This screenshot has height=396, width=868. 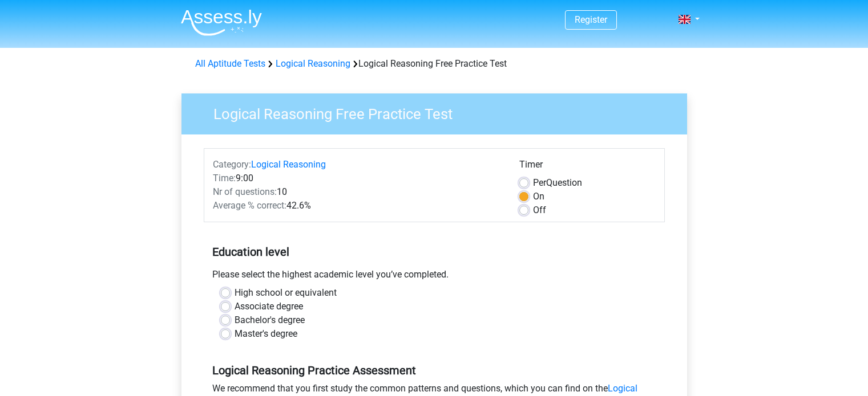 What do you see at coordinates (557, 183) in the screenshot?
I see `label: Question` at bounding box center [557, 183].